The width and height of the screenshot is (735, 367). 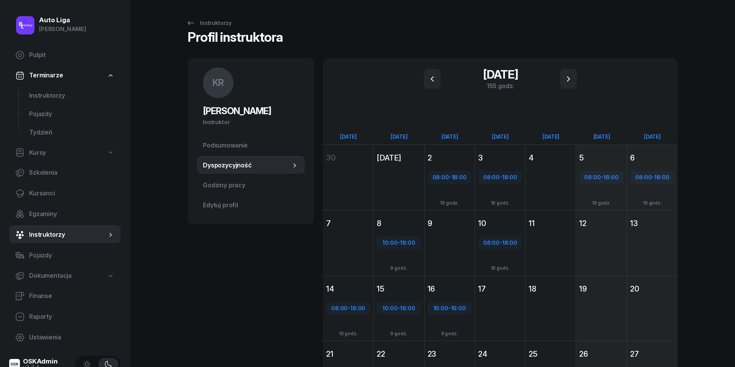 What do you see at coordinates (65, 337) in the screenshot?
I see `a: Ustawienia` at bounding box center [65, 337].